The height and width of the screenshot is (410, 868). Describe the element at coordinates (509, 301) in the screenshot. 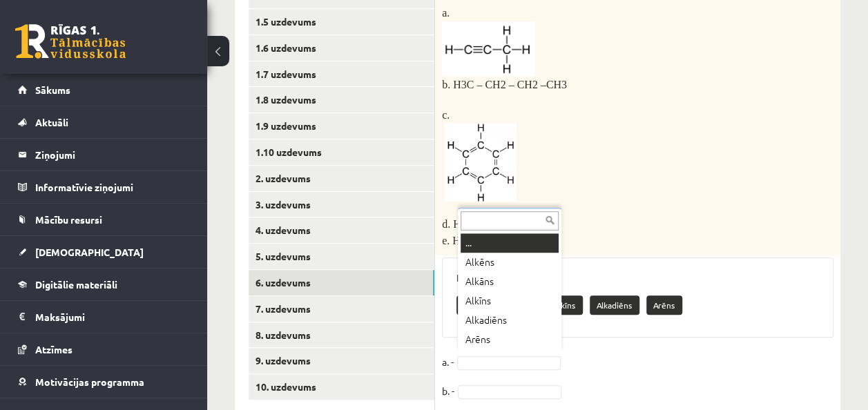

I see `div: Alkīns` at that location.